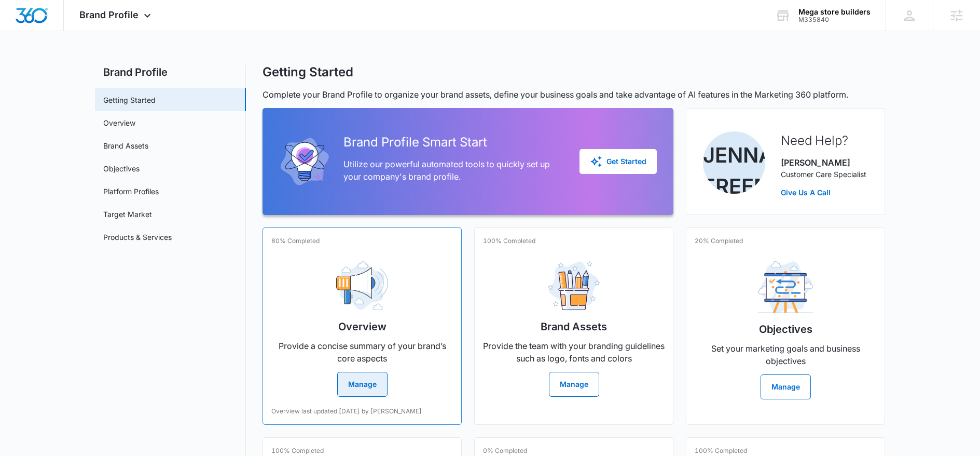  Describe the element at coordinates (131, 191) in the screenshot. I see `a: Platform Profiles` at that location.